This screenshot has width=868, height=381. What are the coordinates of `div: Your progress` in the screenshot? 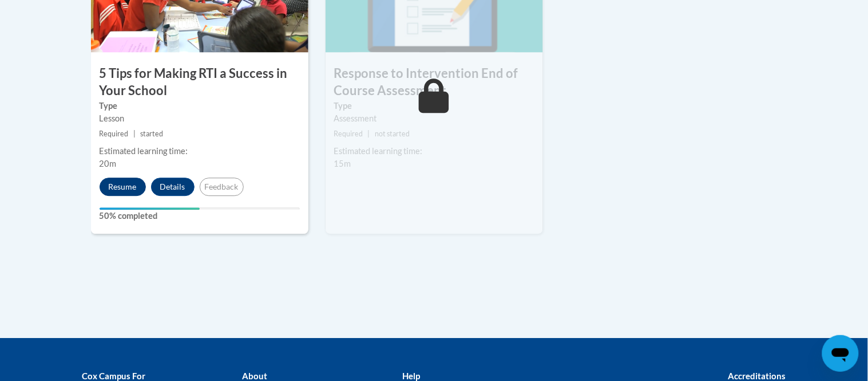 It's located at (149, 209).